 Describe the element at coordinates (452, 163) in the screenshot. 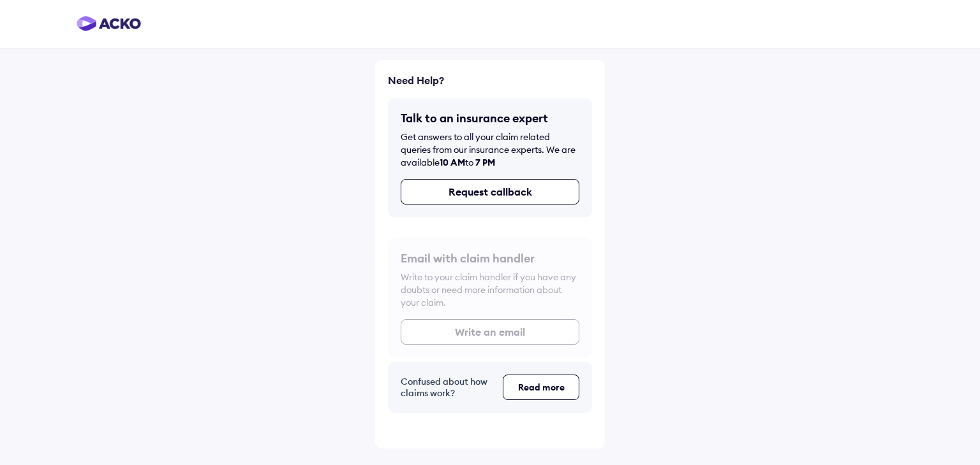

I see `span: 10 AM` at that location.